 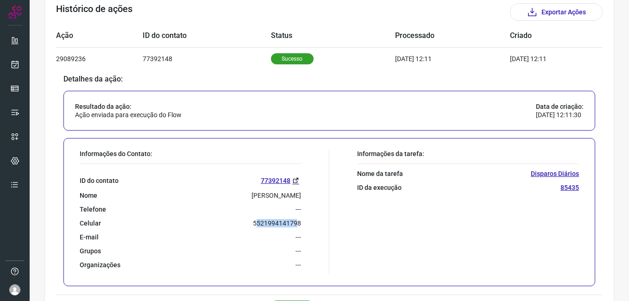 What do you see at coordinates (15, 13) in the screenshot?
I see `img: Logo` at bounding box center [15, 13].